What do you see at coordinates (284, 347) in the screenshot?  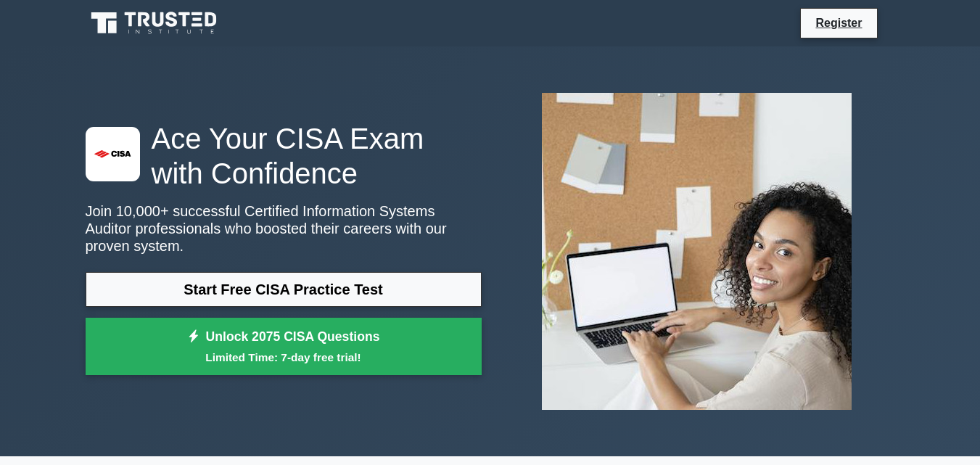 I see `a: Unlock 2075 CISA QuestionsLimited Time: 7-day free trial!` at bounding box center [284, 347].